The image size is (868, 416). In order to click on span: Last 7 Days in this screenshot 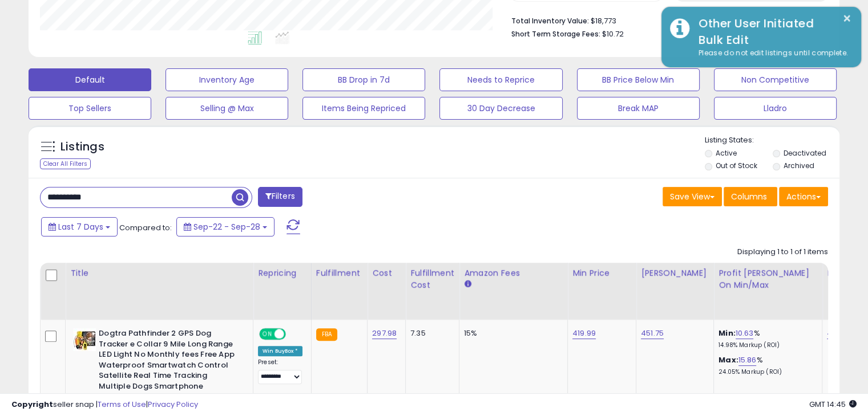, I will do `click(81, 227)`.